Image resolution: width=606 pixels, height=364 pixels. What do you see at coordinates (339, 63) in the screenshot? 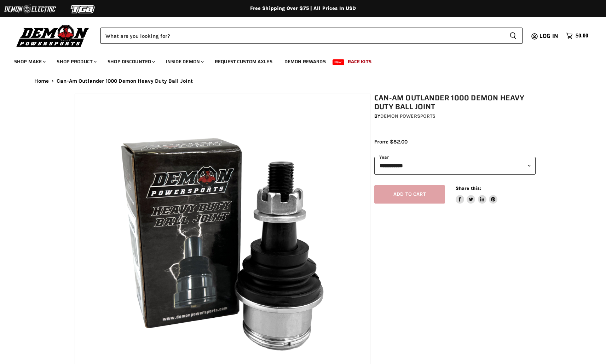
I see `span: New!` at bounding box center [339, 63].